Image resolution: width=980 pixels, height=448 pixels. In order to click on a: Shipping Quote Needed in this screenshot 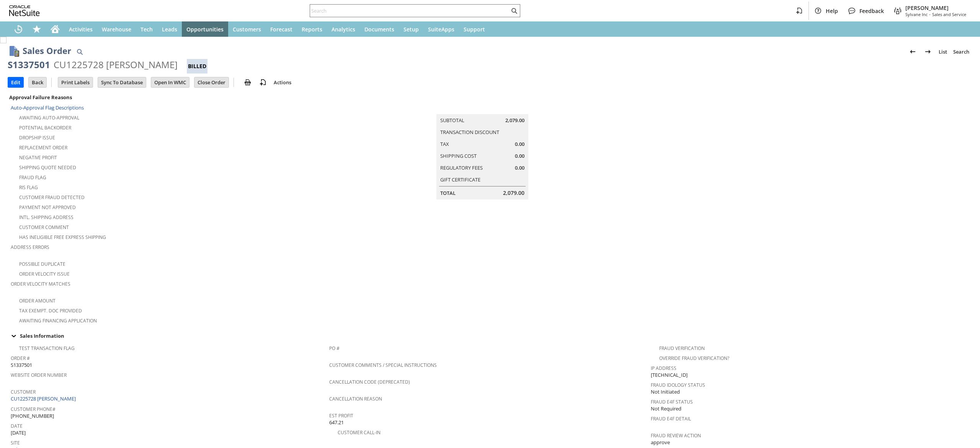, I will do `click(48, 167)`.